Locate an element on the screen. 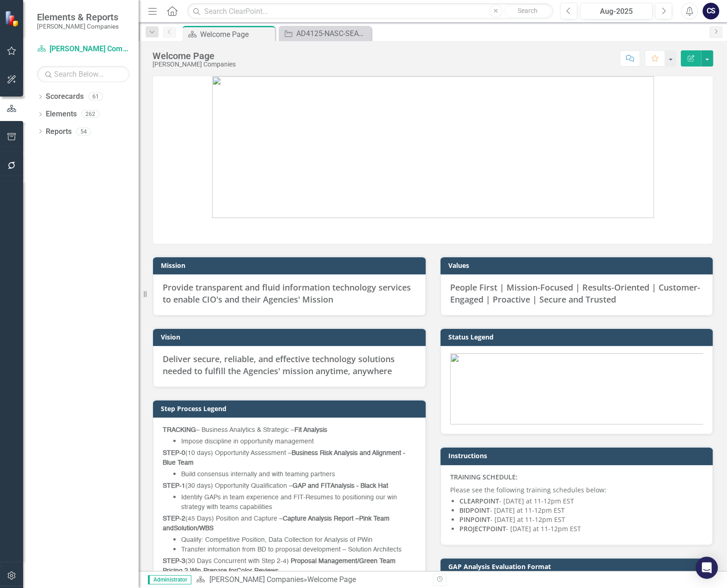  img: image%20v3.png is located at coordinates (577, 389).